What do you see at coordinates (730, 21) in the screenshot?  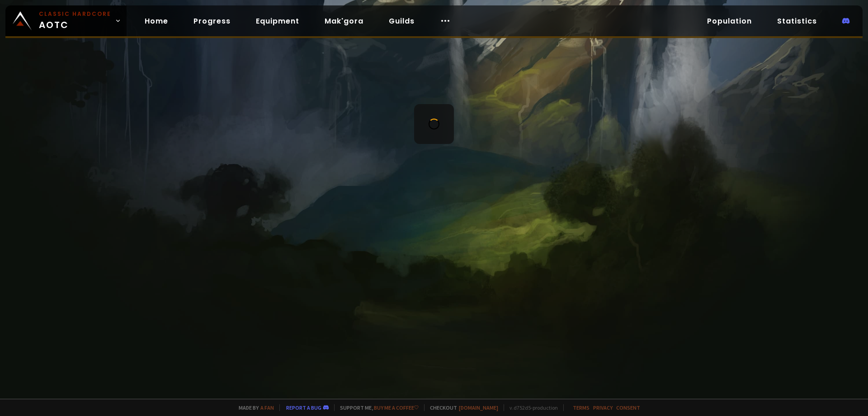 I see `a: Population` at bounding box center [730, 21].